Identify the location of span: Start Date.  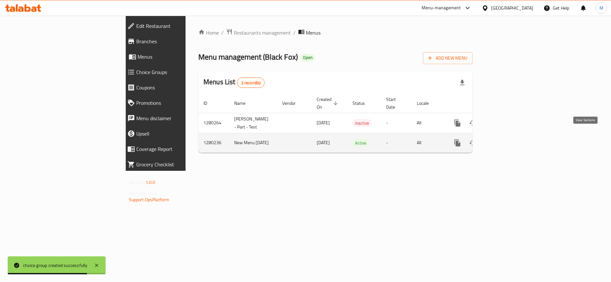
(395, 103).